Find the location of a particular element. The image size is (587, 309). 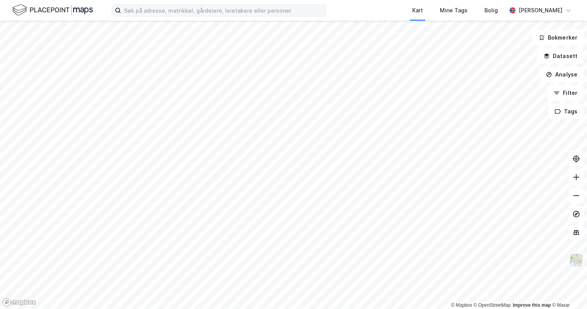

input: Søk på adresse, matrikkel, gårdeiere, leietakere eller personer is located at coordinates (224, 10).